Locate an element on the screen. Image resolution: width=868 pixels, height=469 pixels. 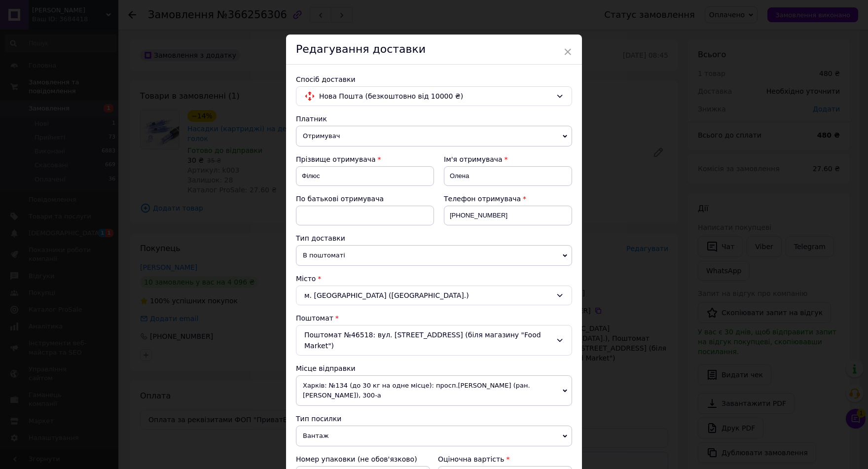
span: В поштоматі is located at coordinates (434, 256).